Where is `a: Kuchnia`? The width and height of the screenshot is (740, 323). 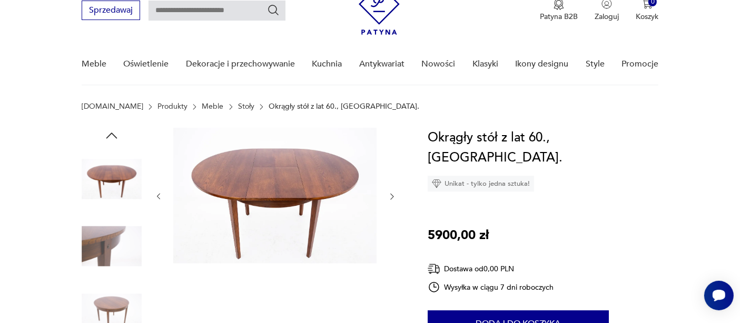 a: Kuchnia is located at coordinates (327, 64).